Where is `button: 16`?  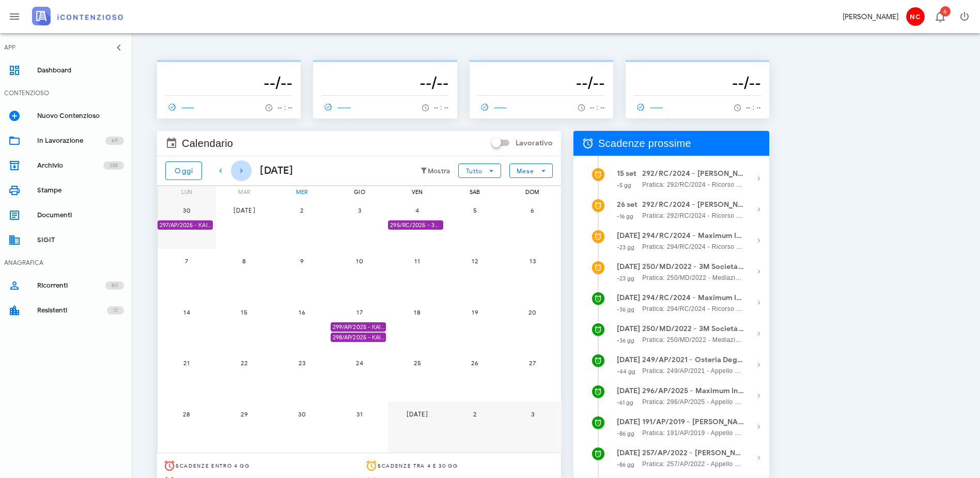
button: 16 is located at coordinates (302, 312).